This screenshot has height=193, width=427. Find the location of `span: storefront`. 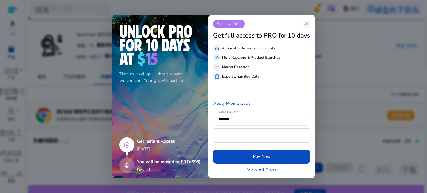

span: storefront is located at coordinates (217, 67).